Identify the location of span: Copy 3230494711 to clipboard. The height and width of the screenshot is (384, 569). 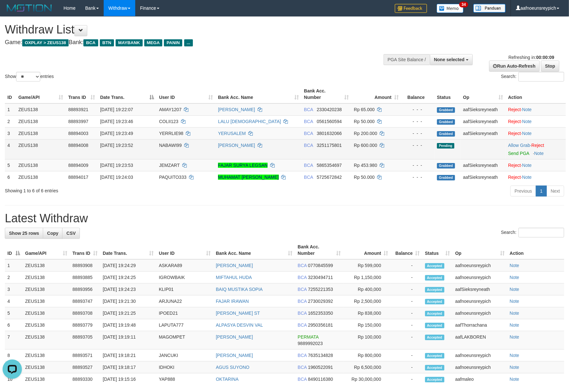
(320, 277).